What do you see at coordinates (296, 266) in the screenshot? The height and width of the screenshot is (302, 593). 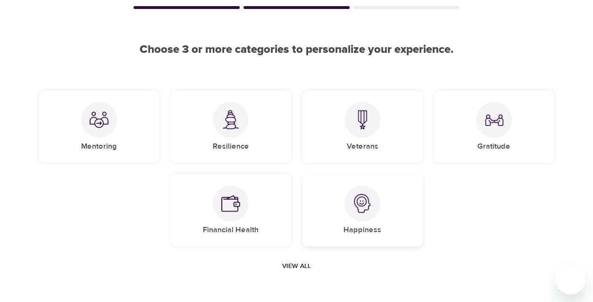 I see `button: View all` at bounding box center [296, 266].